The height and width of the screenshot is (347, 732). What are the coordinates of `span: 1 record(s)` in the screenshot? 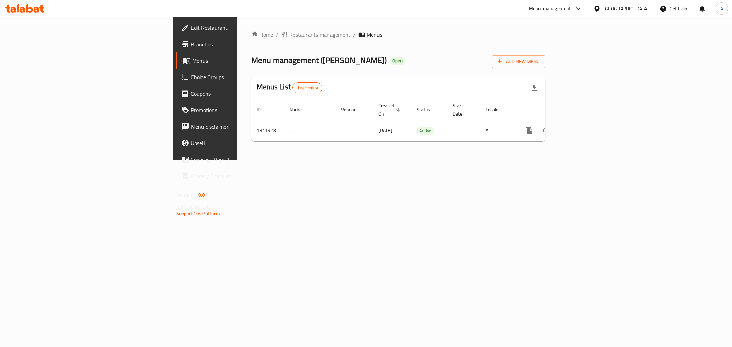 It's located at (307, 88).